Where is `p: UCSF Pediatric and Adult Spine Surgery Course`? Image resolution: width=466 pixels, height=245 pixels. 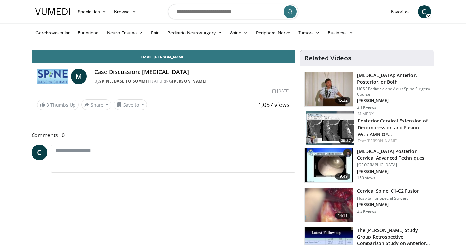 p: UCSF Pediatric and Adult Spine Surgery Course is located at coordinates (394, 92).